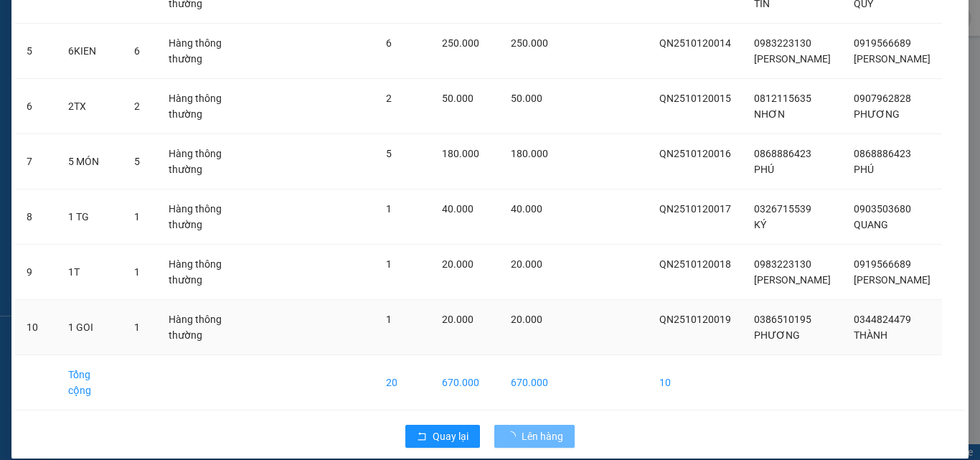  Describe the element at coordinates (36, 106) in the screenshot. I see `td: 6` at that location.